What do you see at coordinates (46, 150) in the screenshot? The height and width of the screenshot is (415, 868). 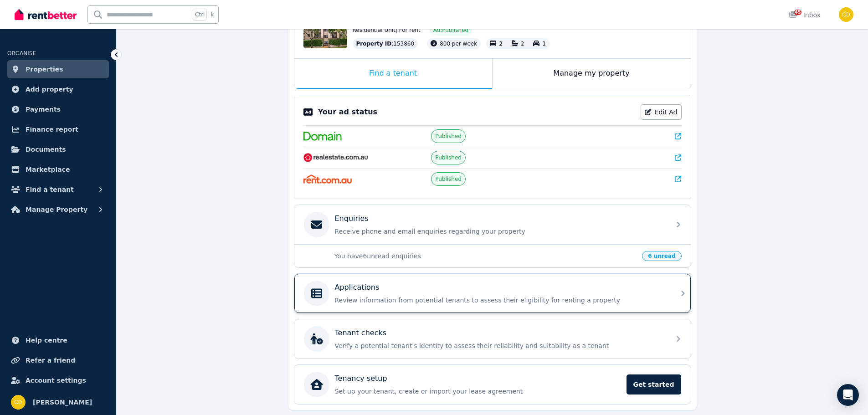 I see `span: Documents` at bounding box center [46, 150].